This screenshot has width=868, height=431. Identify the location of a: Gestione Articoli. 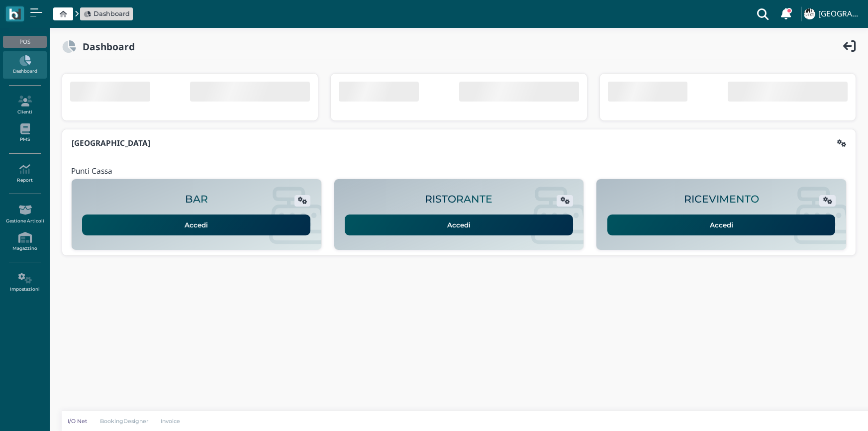
(24, 214).